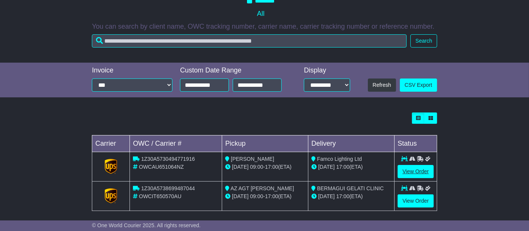  Describe the element at coordinates (416, 143) in the screenshot. I see `td: Status` at that location.